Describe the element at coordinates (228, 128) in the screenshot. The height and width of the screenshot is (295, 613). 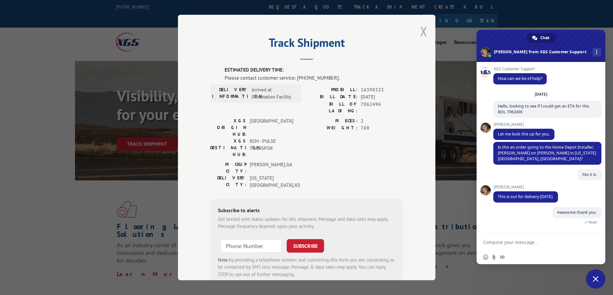
I see `label: XGS ORIGIN HUB:` at that location.